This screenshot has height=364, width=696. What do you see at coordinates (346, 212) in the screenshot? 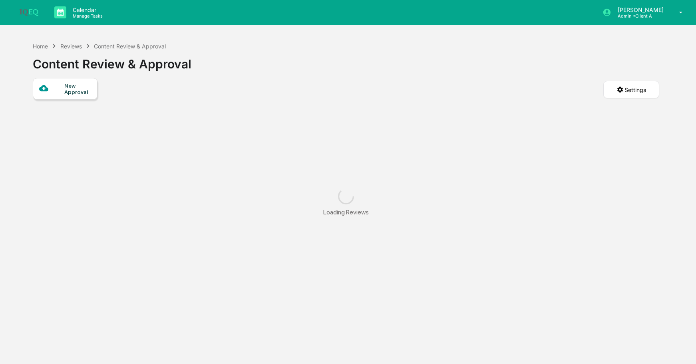
I see `div: Loading Reviews` at bounding box center [346, 212].